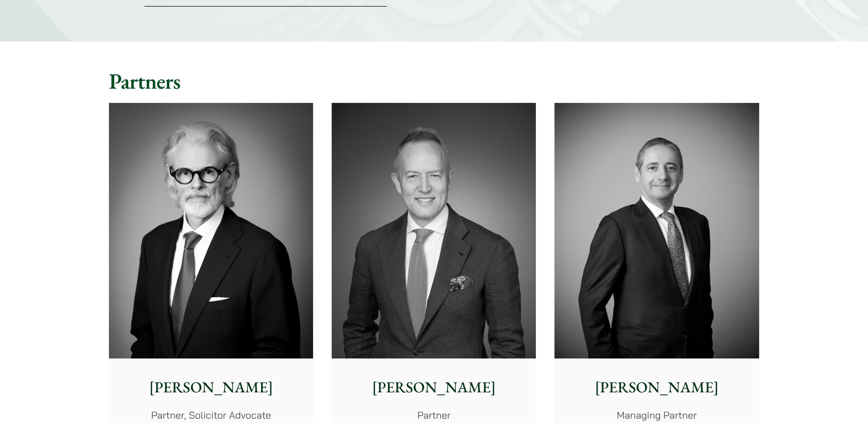 This screenshot has height=423, width=868. Describe the element at coordinates (656, 415) in the screenshot. I see `p: Managing Partner` at that location.